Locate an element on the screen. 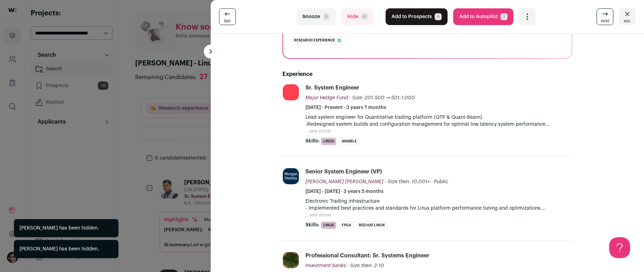  a: last is located at coordinates (228, 16).